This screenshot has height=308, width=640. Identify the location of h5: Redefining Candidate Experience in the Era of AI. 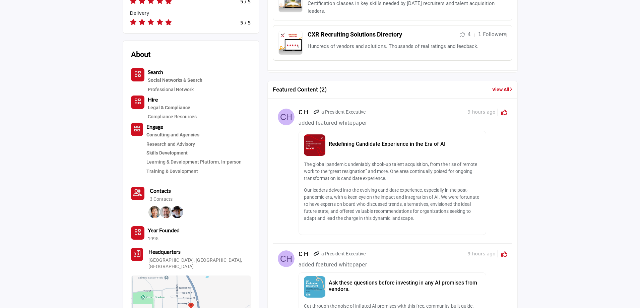
(405, 144).